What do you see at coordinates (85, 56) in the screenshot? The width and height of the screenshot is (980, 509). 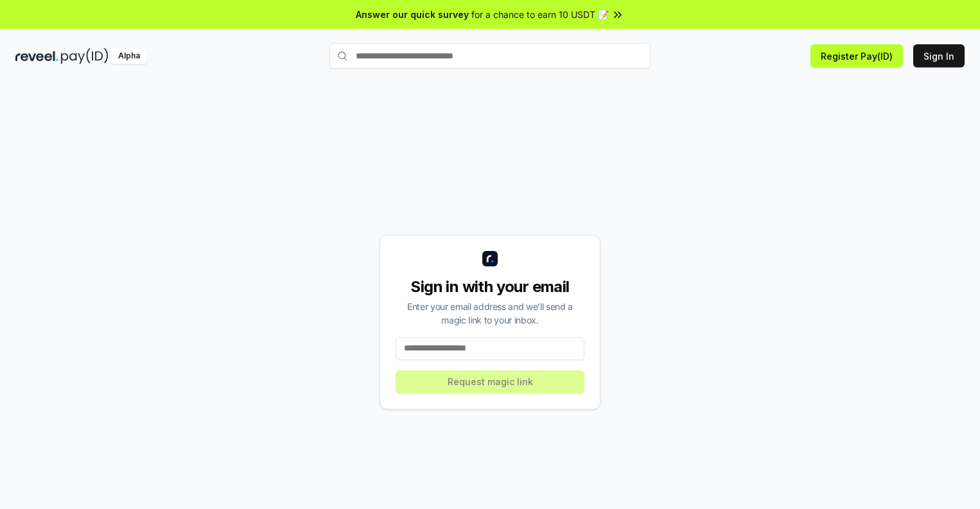 I see `img: pay_id` at bounding box center [85, 56].